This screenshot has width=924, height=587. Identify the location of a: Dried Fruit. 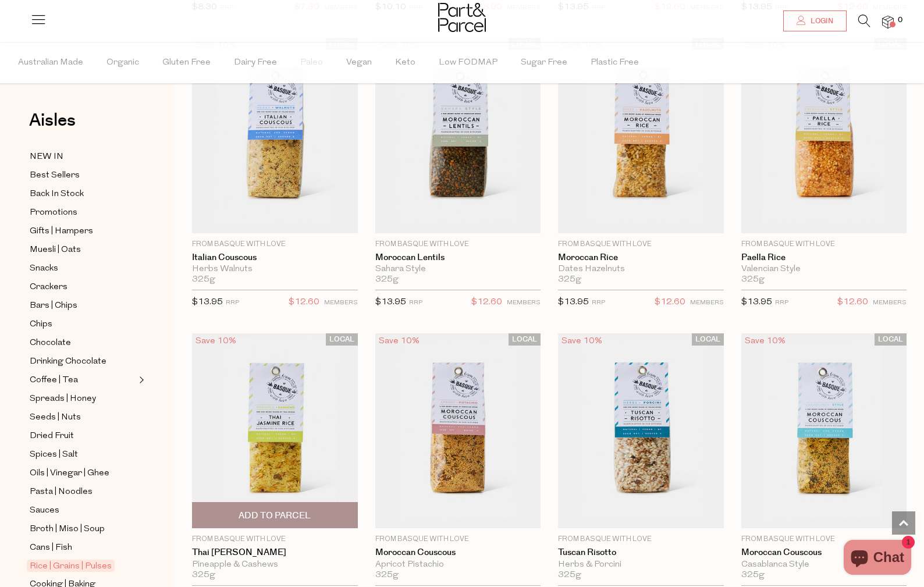
(83, 436).